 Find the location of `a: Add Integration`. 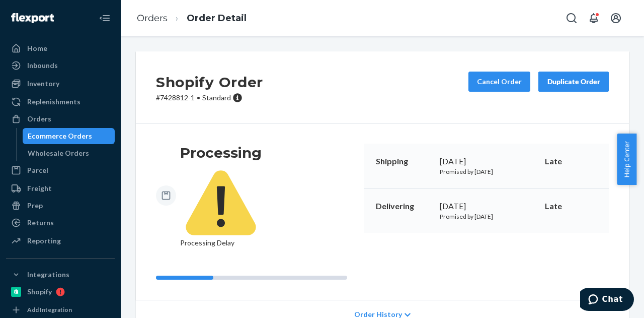

a: Add Integration is located at coordinates (61, 310).